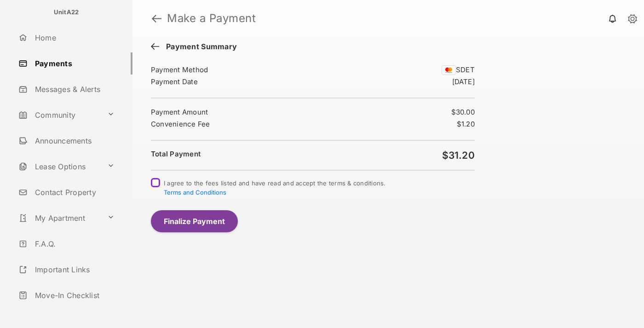  What do you see at coordinates (194, 221) in the screenshot?
I see `button: Finalize Payment` at bounding box center [194, 221].